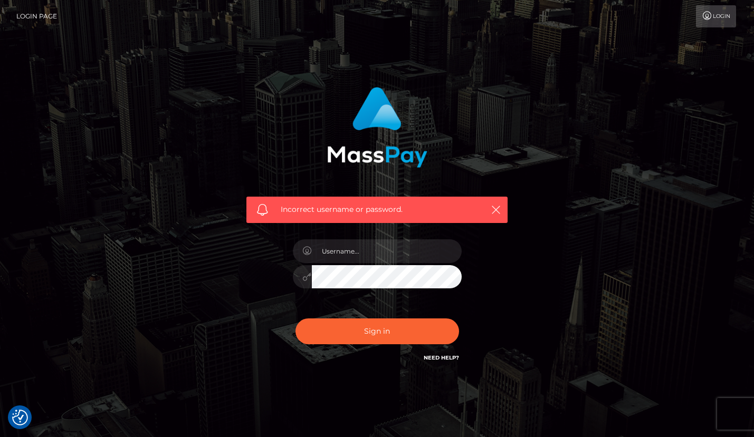 This screenshot has width=754, height=437. Describe the element at coordinates (387, 251) in the screenshot. I see `input: Username...` at that location.